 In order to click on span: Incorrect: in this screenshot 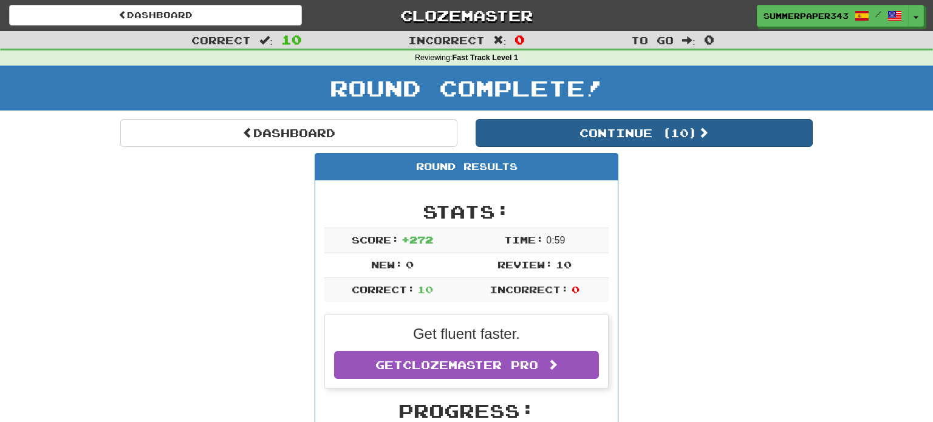, I will do `click(529, 289)`.